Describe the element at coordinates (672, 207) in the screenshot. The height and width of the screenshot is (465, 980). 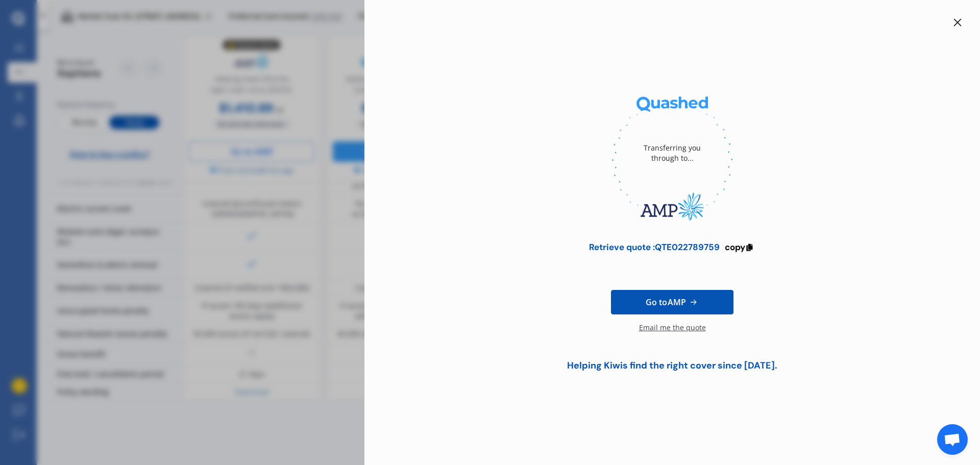
I see `img: AMP.webp` at that location.